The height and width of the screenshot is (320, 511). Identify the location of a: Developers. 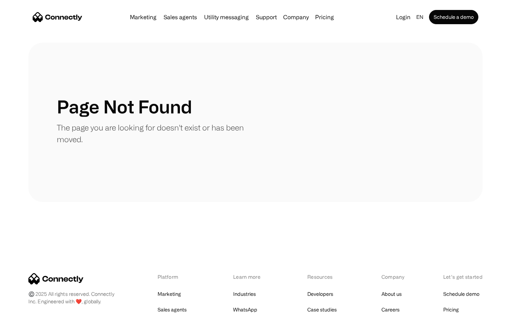
(320, 294).